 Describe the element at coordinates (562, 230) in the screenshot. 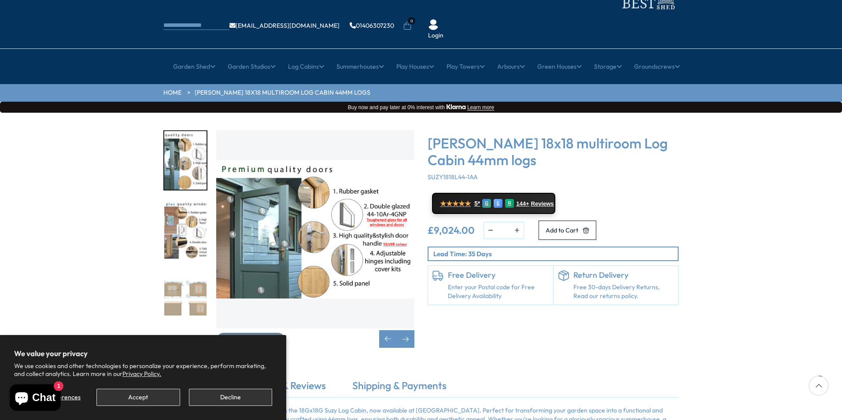

I see `span: Add to Cart` at that location.